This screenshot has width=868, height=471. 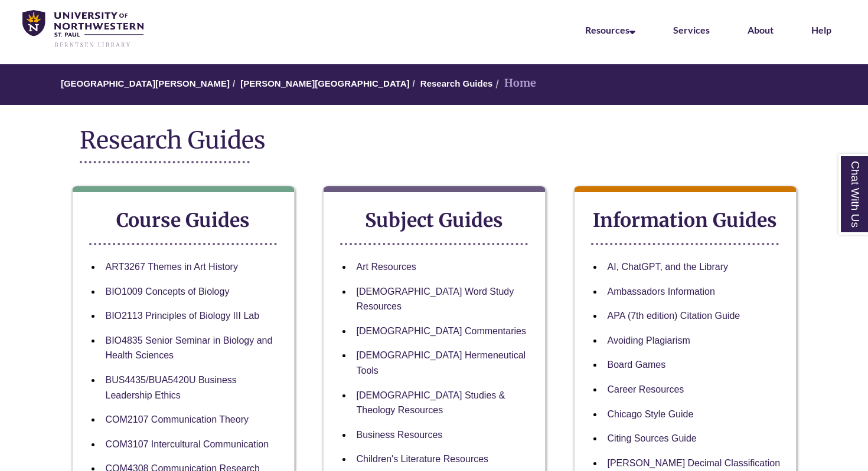 I want to click on a: Children's Literature Resources, so click(x=423, y=459).